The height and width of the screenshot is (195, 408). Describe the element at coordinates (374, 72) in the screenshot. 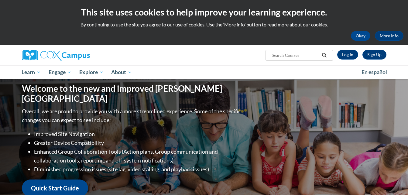

I see `span: En español` at that location.